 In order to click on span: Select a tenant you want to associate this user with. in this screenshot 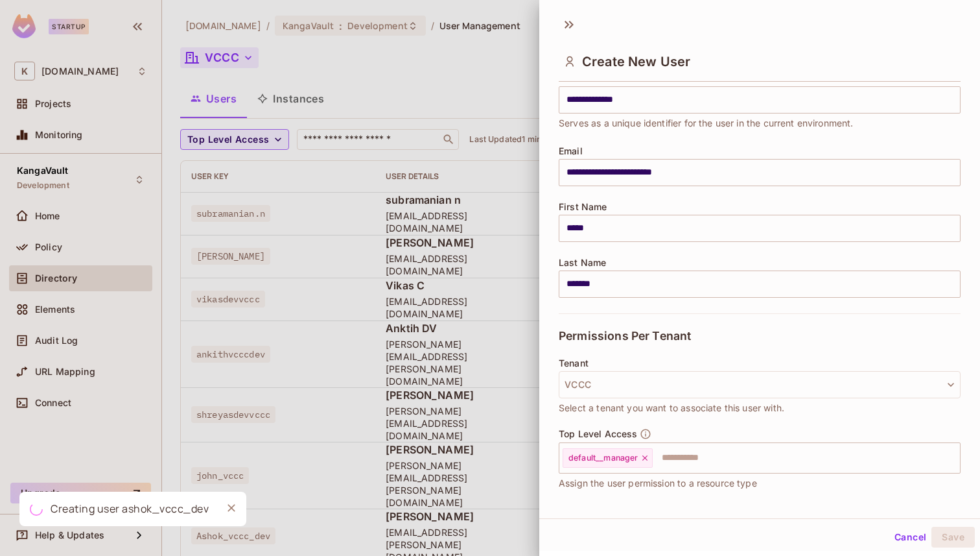, I will do `click(672, 408)`.